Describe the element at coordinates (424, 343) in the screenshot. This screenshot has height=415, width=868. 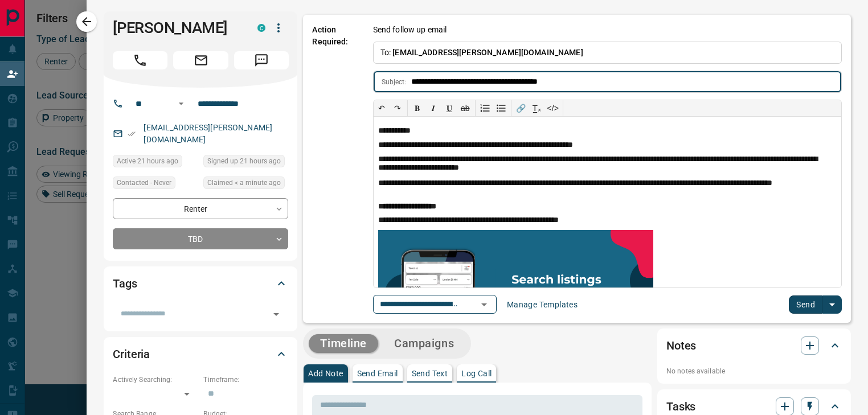
I see `button: Campaigns` at that location.